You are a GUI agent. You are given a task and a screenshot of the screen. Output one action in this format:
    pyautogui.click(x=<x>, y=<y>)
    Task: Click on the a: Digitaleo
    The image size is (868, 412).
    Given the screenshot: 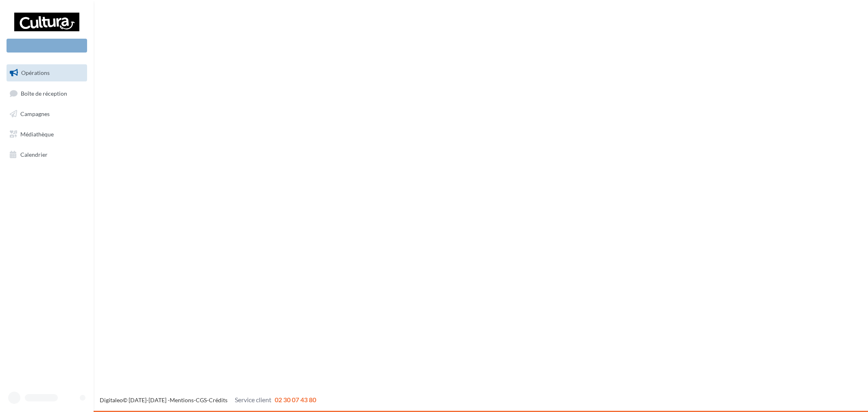 What is the action you would take?
    pyautogui.click(x=111, y=400)
    